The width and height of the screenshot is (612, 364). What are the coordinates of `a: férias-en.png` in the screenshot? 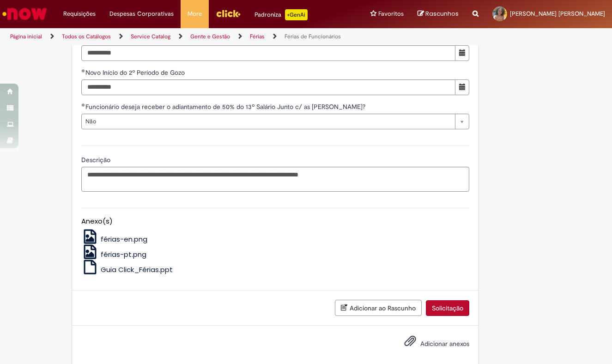 It's located at (114, 239).